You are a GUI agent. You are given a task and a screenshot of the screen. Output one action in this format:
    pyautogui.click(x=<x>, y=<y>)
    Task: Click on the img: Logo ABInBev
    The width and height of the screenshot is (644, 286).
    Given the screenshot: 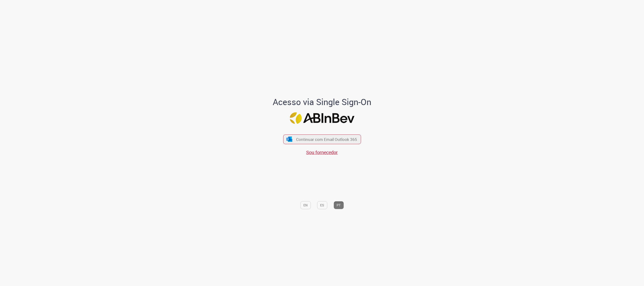 What is the action you would take?
    pyautogui.click(x=322, y=118)
    